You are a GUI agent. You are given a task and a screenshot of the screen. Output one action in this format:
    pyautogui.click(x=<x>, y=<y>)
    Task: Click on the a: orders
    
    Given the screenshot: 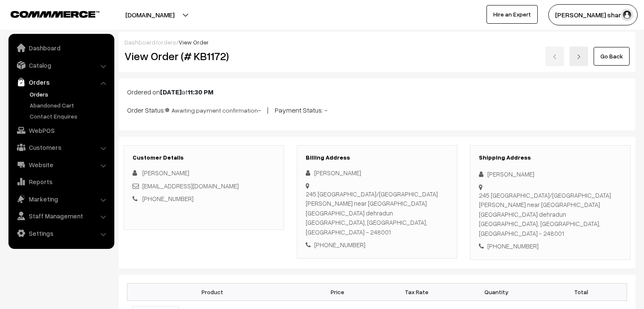 What is the action you would take?
    pyautogui.click(x=167, y=42)
    